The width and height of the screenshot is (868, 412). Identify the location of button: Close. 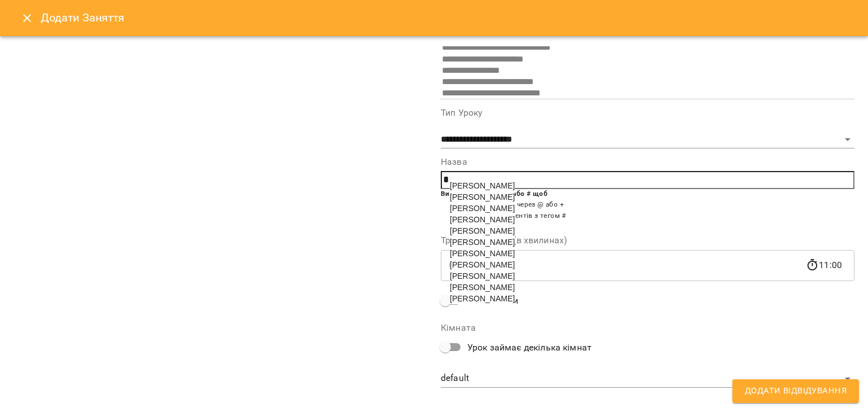
(27, 18).